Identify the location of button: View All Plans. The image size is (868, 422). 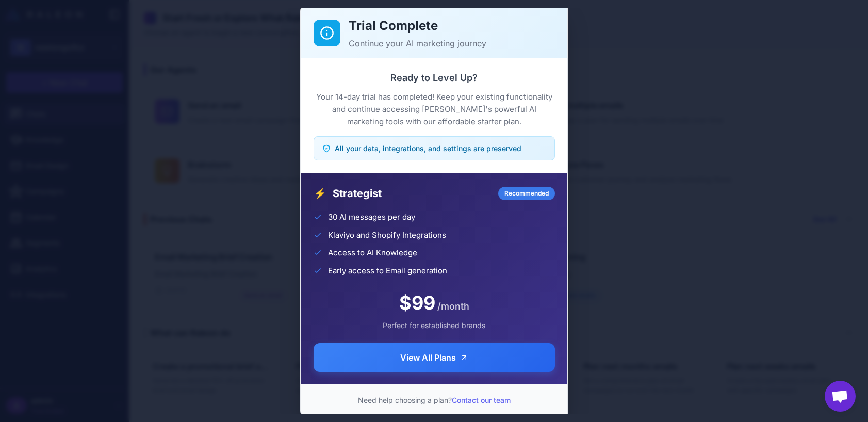
(434, 358).